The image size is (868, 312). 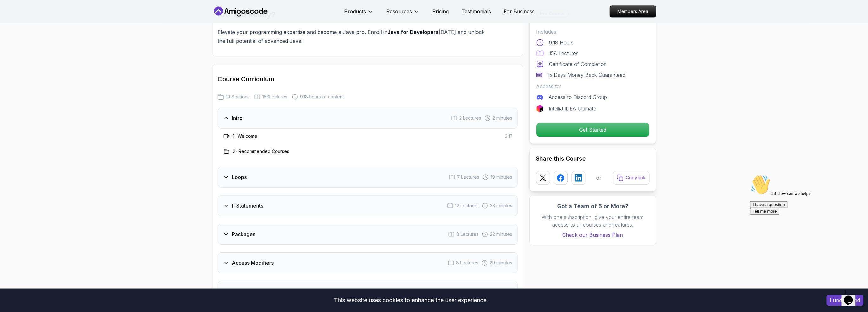 What do you see at coordinates (508, 136) in the screenshot?
I see `span: 2:17` at bounding box center [508, 136].